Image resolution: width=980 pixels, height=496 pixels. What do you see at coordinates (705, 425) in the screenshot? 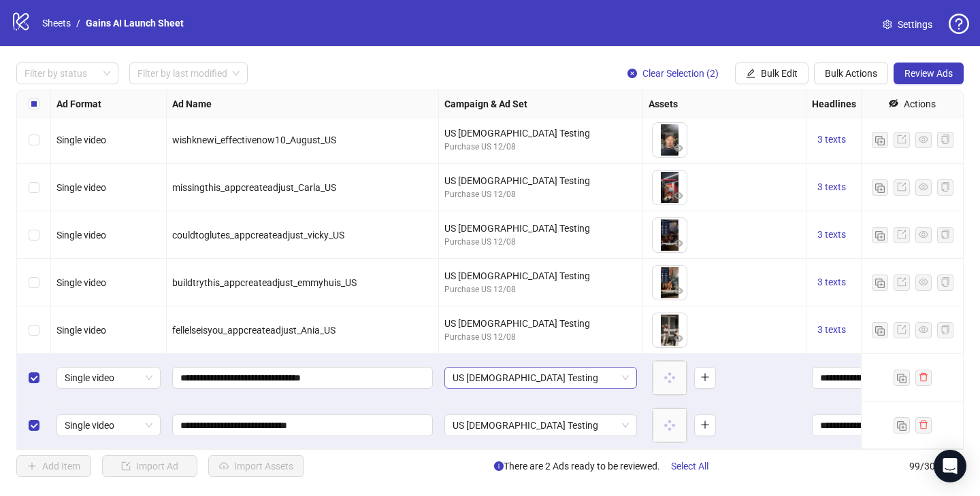
I see `span: plus` at bounding box center [705, 425].